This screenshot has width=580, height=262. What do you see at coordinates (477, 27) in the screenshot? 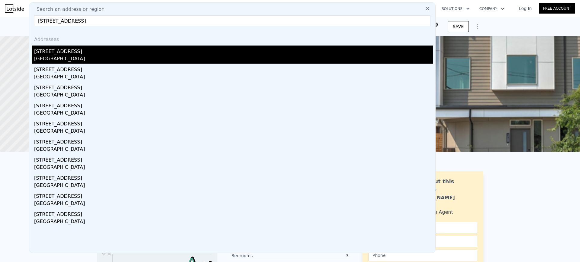
I see `button: Show Options` at bounding box center [477, 27].